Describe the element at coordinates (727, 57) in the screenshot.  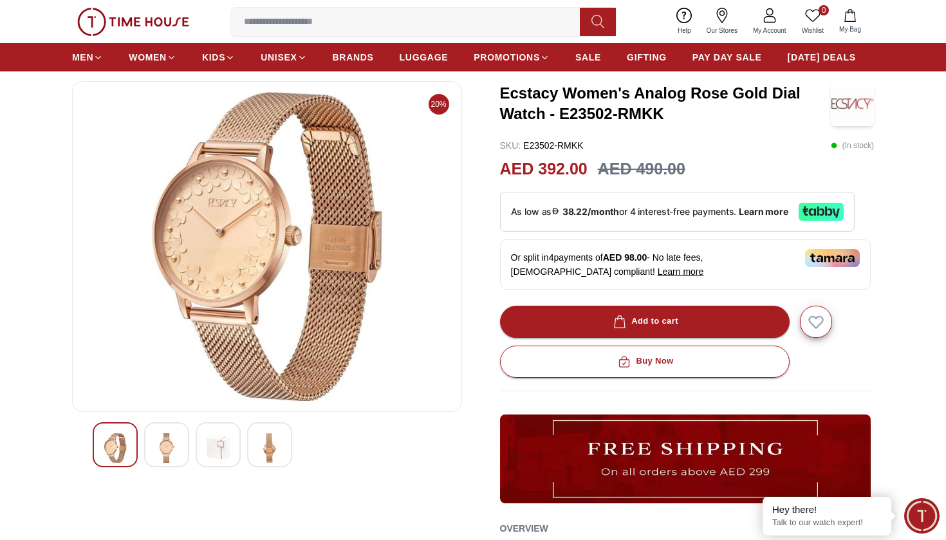
I see `a: PAY DAY SALE` at that location.